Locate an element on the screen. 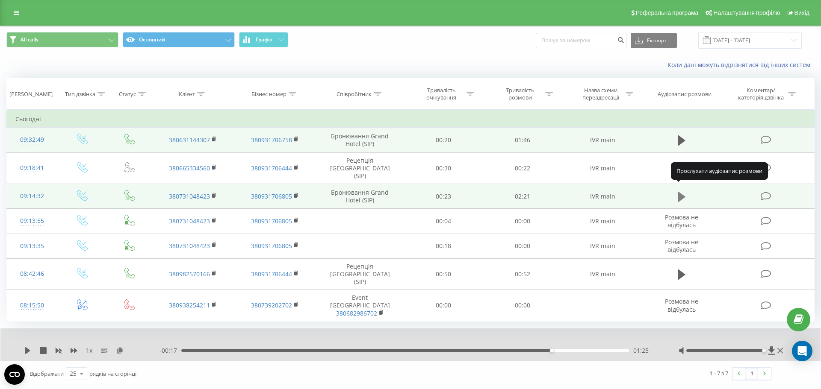 Image resolution: width=821 pixels, height=389 pixels. div: Назва схеми переадресації is located at coordinates (600, 94).